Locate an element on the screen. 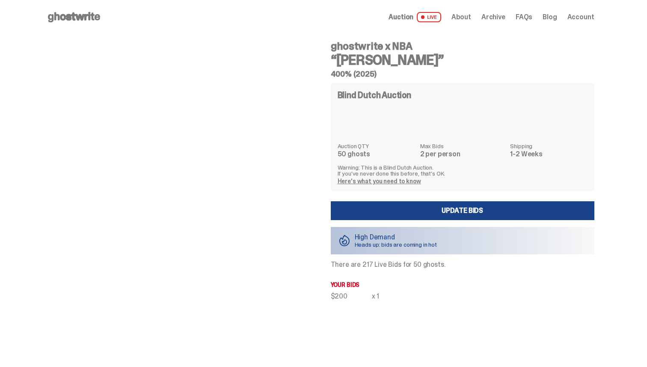  p: High Demand is located at coordinates (396, 237).